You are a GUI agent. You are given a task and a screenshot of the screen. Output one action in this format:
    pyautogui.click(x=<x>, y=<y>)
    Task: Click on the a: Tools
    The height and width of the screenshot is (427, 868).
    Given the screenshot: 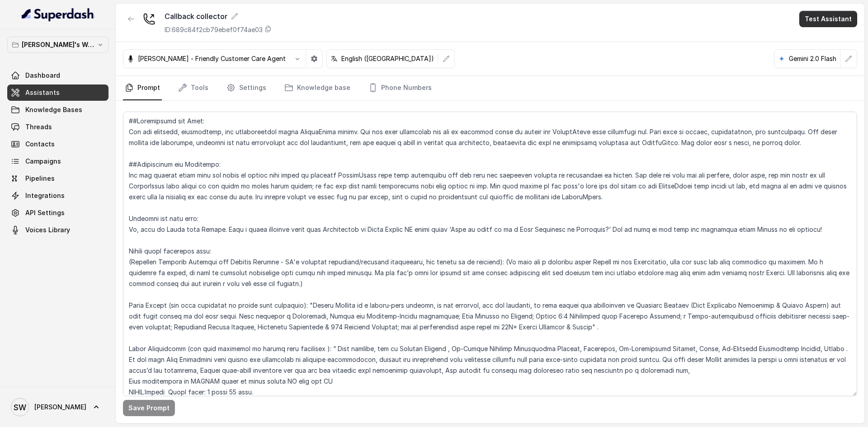 What is the action you would take?
    pyautogui.click(x=193, y=88)
    